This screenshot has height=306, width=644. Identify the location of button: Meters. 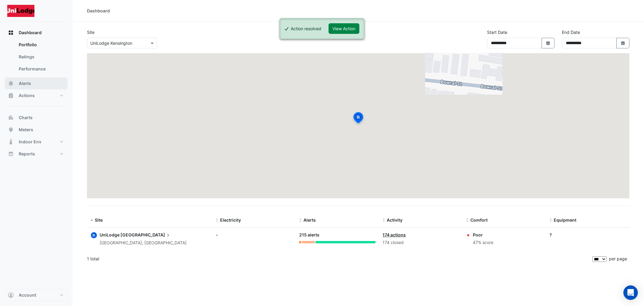
(36, 129).